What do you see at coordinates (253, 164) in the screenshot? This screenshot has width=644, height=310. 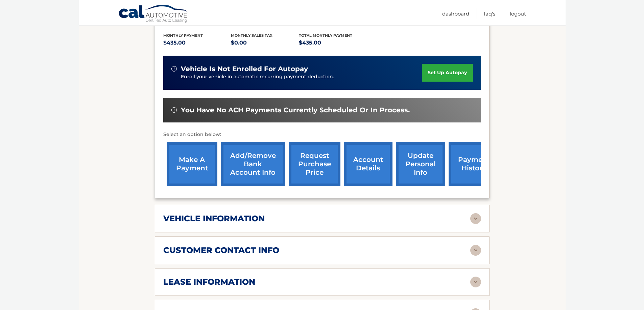 I see `a: Add/Remove bank account info` at bounding box center [253, 164].